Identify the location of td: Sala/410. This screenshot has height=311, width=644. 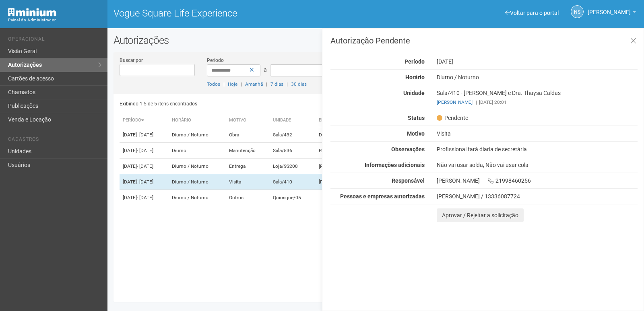
(292, 182).